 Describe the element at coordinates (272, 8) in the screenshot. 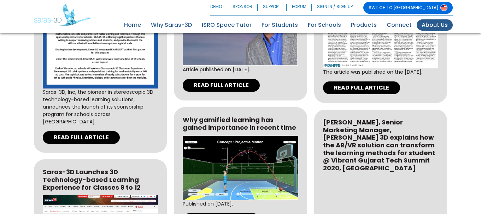

I see `a: SUPPORT` at that location.